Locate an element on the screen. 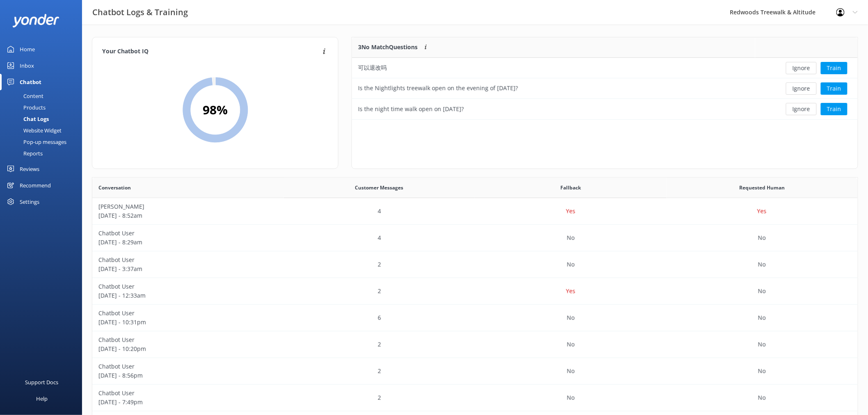 The height and width of the screenshot is (415, 868). div: Settings is located at coordinates (29, 201).